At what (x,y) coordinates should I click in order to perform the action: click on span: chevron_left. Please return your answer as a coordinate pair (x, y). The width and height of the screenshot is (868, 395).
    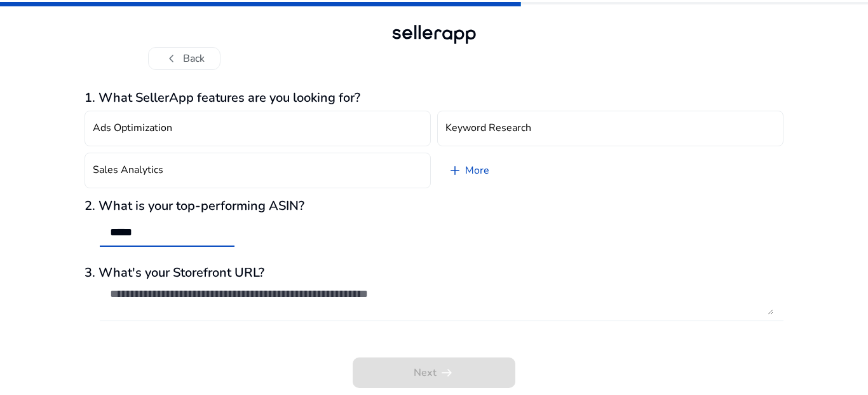
    Looking at the image, I should click on (171, 59).